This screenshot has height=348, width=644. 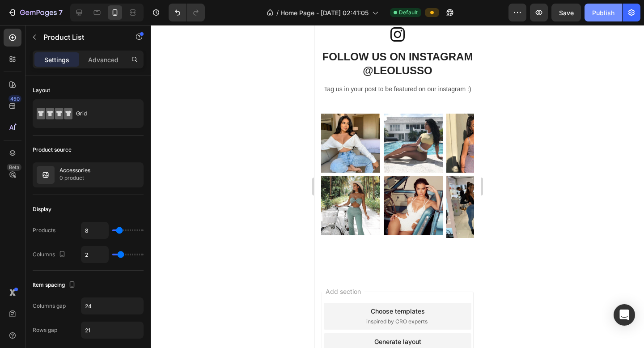 I want to click on div: Publish, so click(x=603, y=13).